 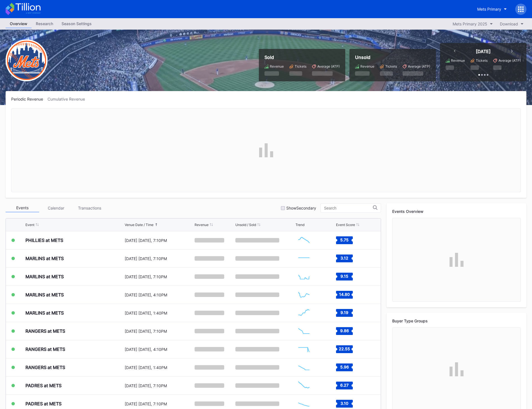 I want to click on div: Unsold, so click(x=392, y=57).